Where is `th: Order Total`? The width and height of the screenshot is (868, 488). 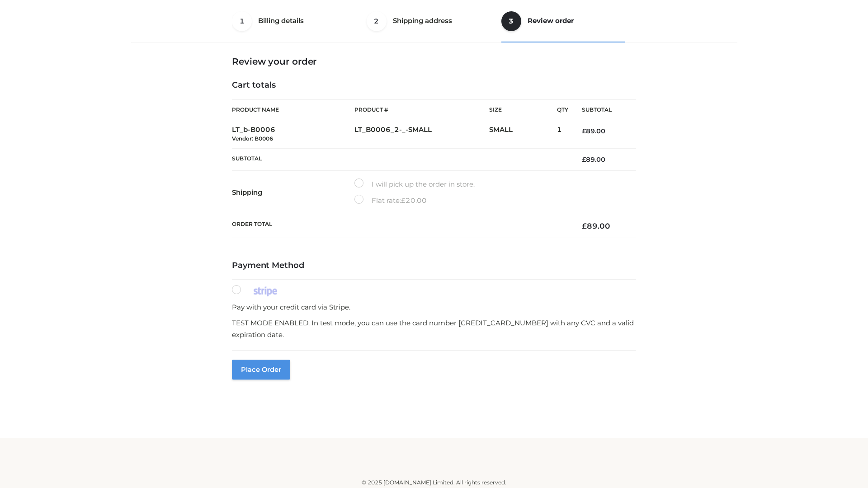
th: Order Total is located at coordinates (400, 226).